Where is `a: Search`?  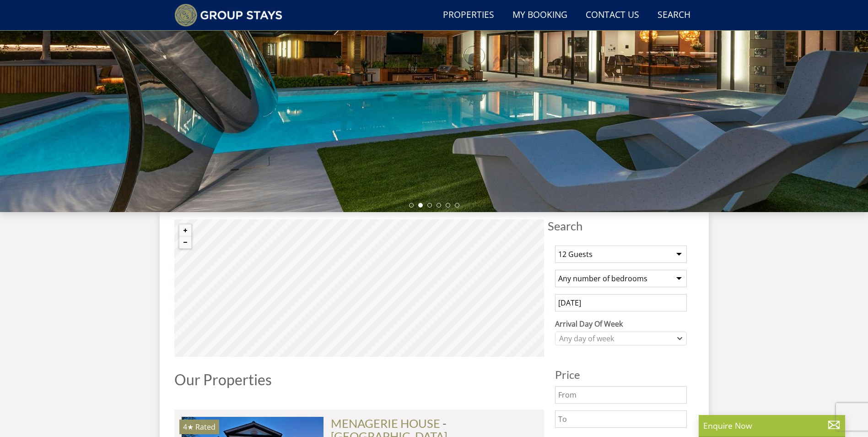
a: Search is located at coordinates (674, 15).